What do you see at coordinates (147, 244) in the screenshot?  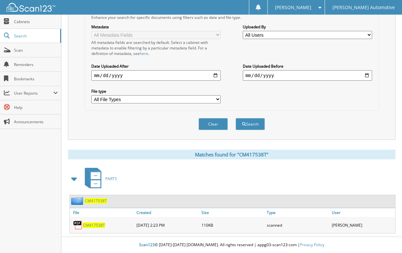 I see `span: Scan123` at bounding box center [147, 244].